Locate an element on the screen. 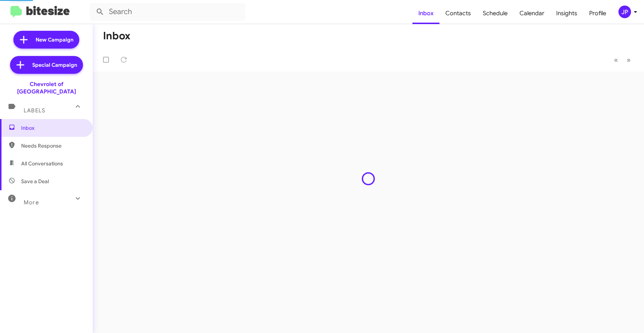 This screenshot has width=644, height=333. a: Schedule is located at coordinates (495, 13).